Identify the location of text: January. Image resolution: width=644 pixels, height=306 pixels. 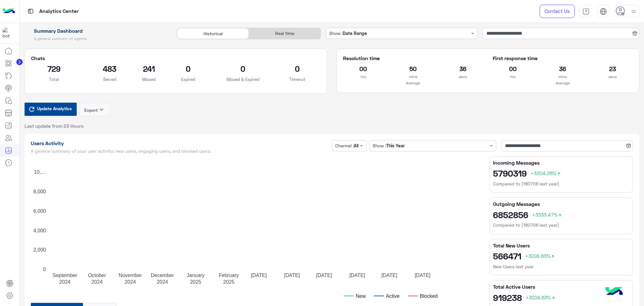
(196, 275).